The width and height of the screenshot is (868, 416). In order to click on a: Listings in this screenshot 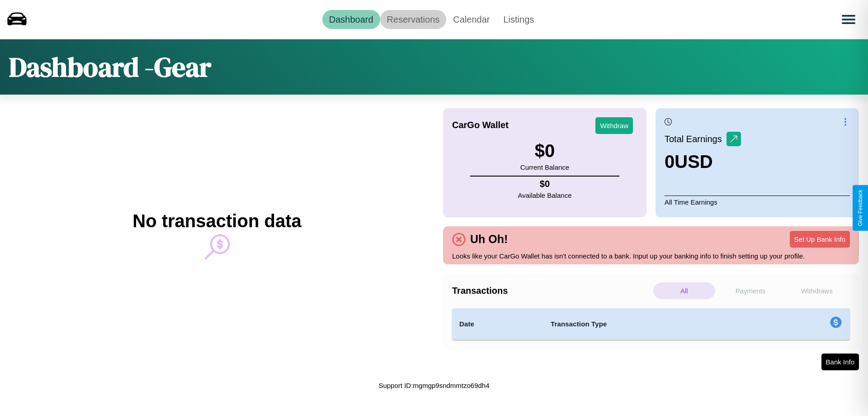, I will do `click(518, 20)`.